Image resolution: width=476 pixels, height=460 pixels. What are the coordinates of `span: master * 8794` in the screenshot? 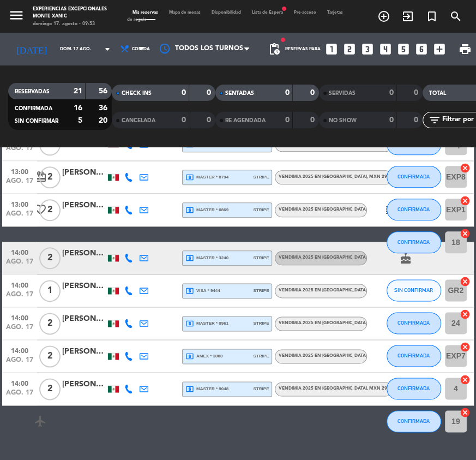 It's located at (207, 178).